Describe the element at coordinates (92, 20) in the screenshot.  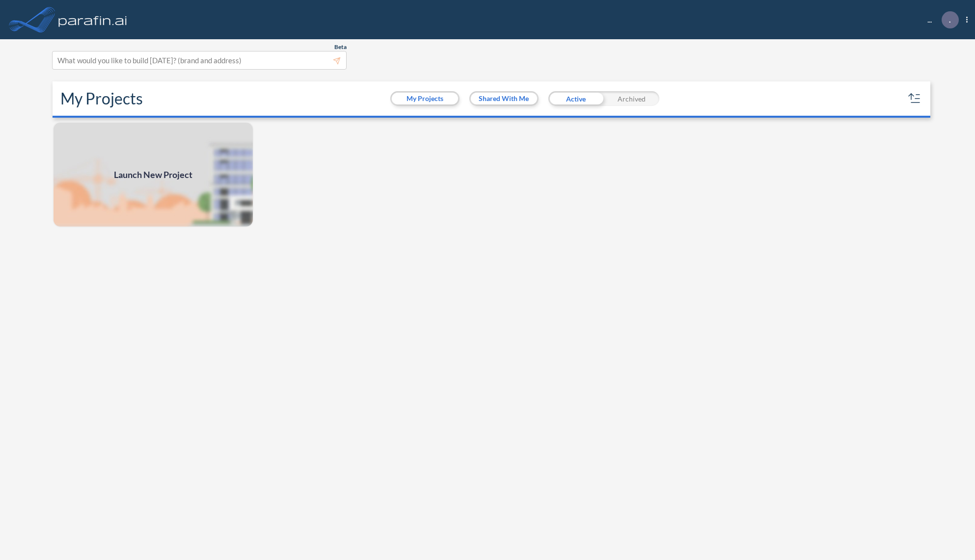
I see `img: logo` at that location.